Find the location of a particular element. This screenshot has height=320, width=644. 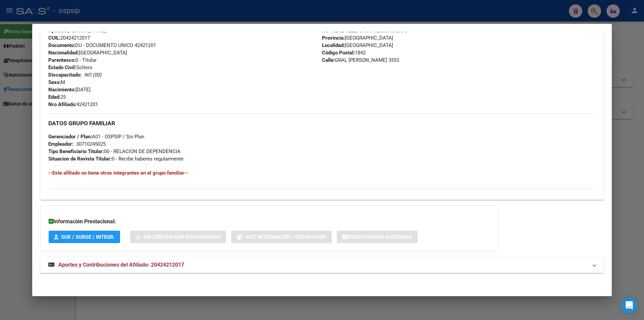

strong: Situacion de Revista Titular: is located at coordinates (80, 159).